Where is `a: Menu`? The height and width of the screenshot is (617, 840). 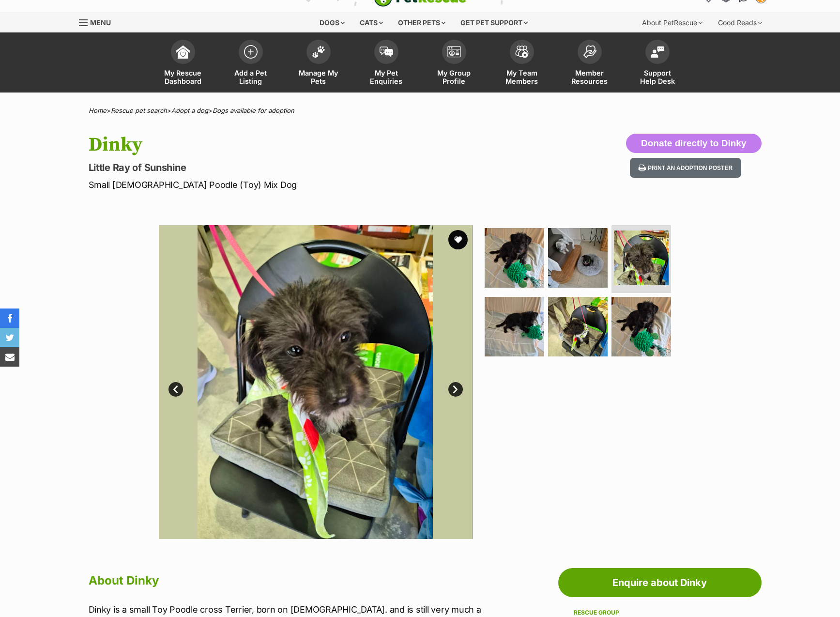 a: Menu is located at coordinates (98, 22).